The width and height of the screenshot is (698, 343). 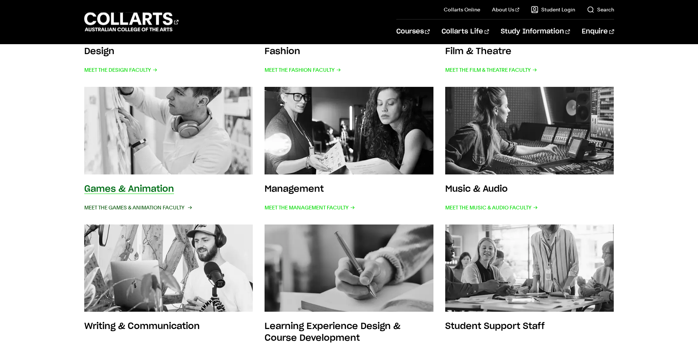 I want to click on a: Management Meet the Management Faculty, so click(x=349, y=150).